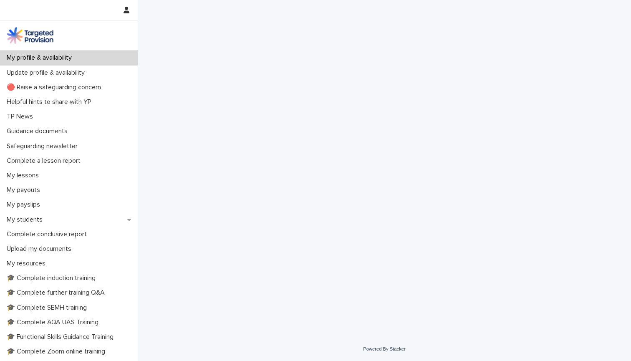 The image size is (631, 361). Describe the element at coordinates (54, 322) in the screenshot. I see `p: 🎓 Complete AQA UAS Training` at that location.